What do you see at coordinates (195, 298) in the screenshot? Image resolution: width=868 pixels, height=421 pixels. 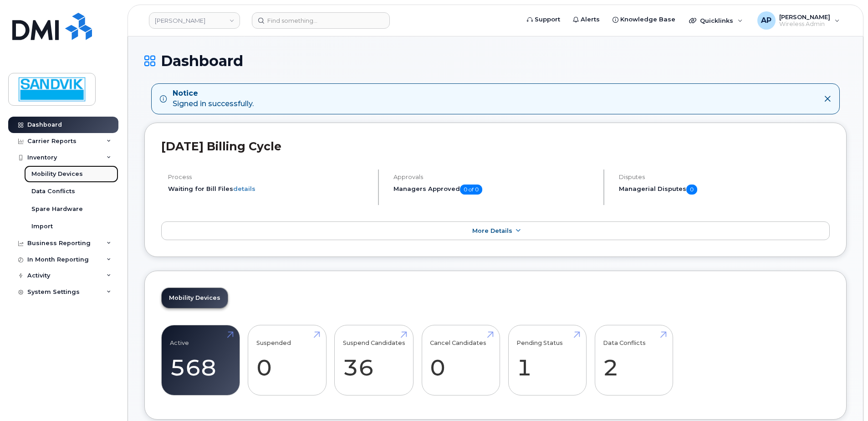 I see `a: Mobility Devices` at bounding box center [195, 298].